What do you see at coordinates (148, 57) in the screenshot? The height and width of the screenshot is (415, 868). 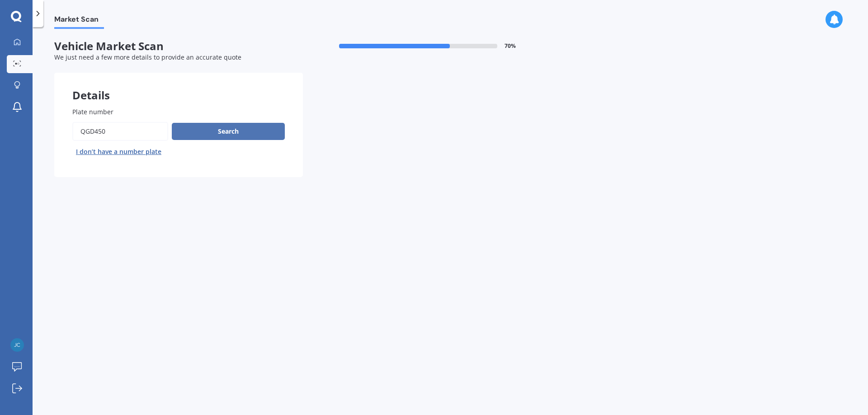 I see `span: We just need a few more details to provide an accurate quote` at bounding box center [148, 57].